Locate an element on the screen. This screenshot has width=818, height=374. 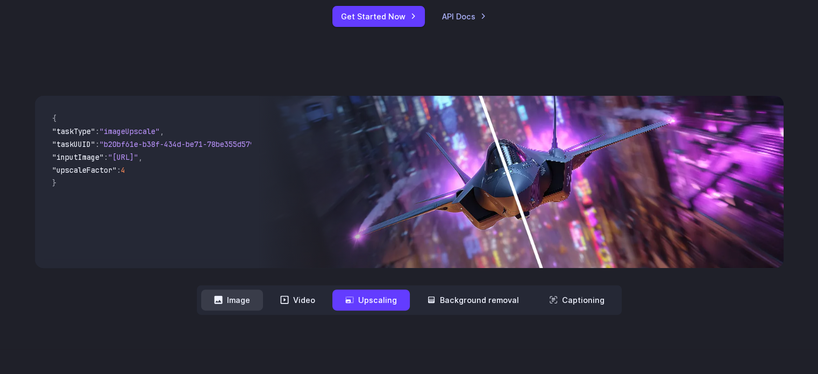
button: Video is located at coordinates (297, 299).